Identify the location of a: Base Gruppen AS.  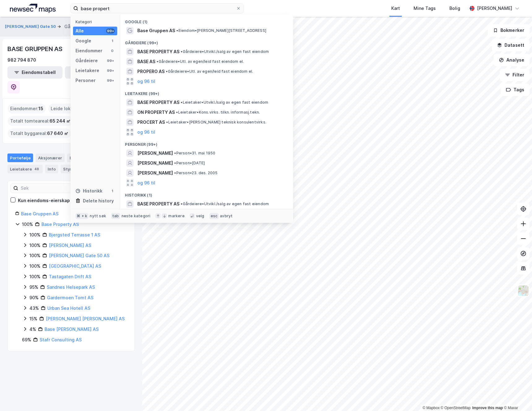
(40, 214).